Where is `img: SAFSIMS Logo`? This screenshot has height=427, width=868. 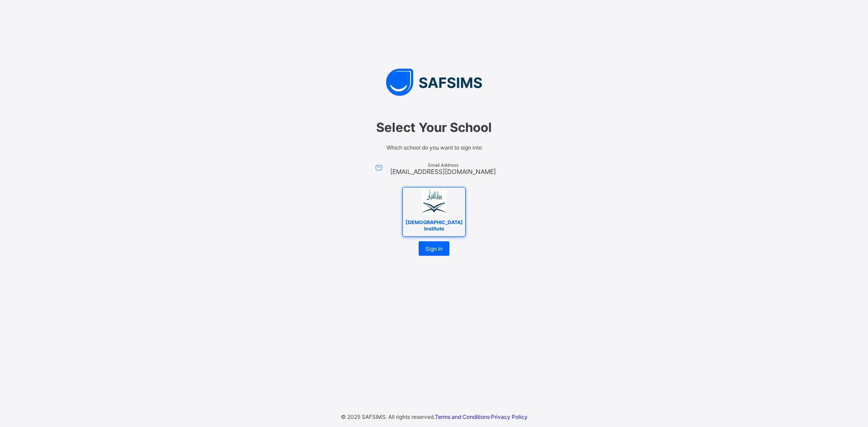 img: SAFSIMS Logo is located at coordinates (434, 82).